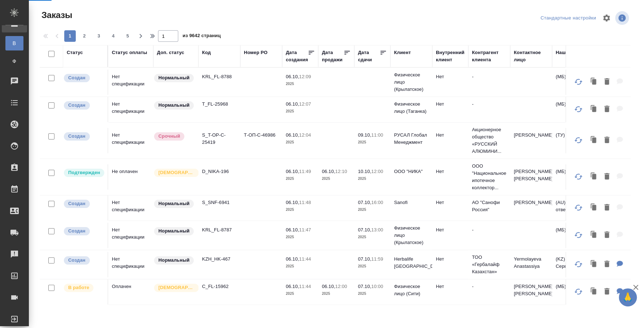  I want to click on p: 12:00, so click(377, 171).